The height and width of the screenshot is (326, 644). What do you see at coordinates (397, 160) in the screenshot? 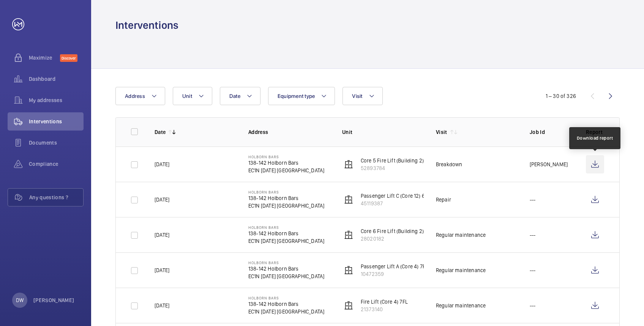
I see `p: Core 5 Fire Lift (Building 2) 6FL` at bounding box center [397, 160].